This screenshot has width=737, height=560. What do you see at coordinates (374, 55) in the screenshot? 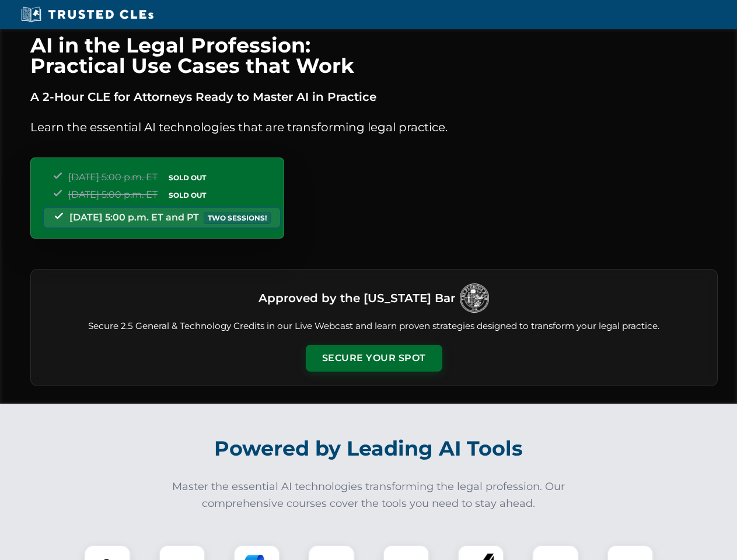
I see `h1: AI in the Legal Profession: Practical Use Cases that Work` at bounding box center [374, 55].